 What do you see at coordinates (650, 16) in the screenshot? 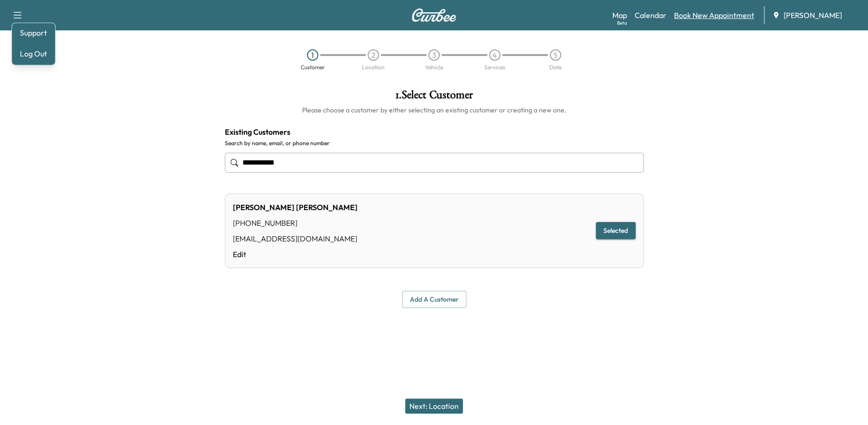
I see `a: Calendar` at bounding box center [650, 16].